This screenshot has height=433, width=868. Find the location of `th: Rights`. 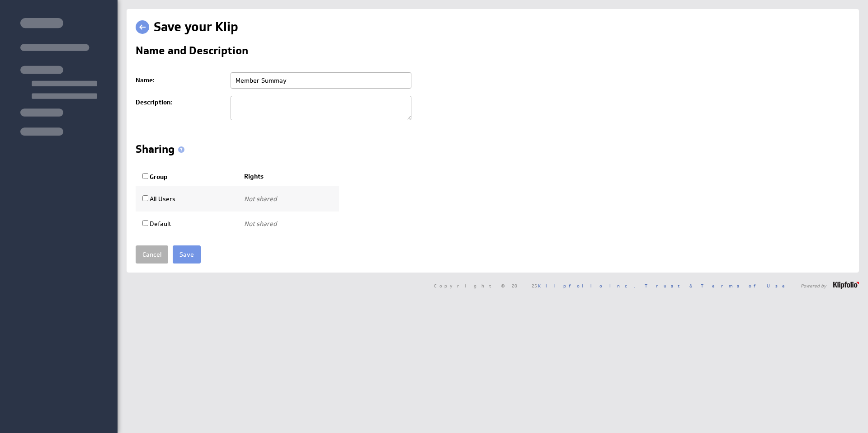

th: Rights is located at coordinates (288, 177).